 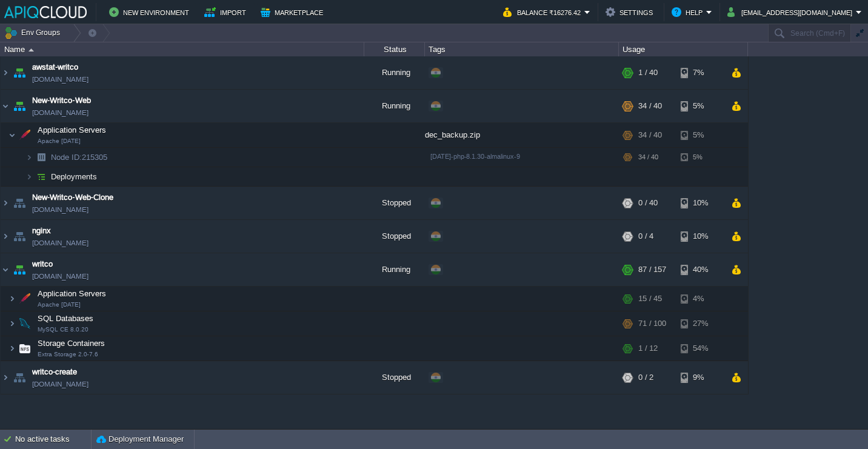 I want to click on span: Application Servers, so click(x=72, y=129).